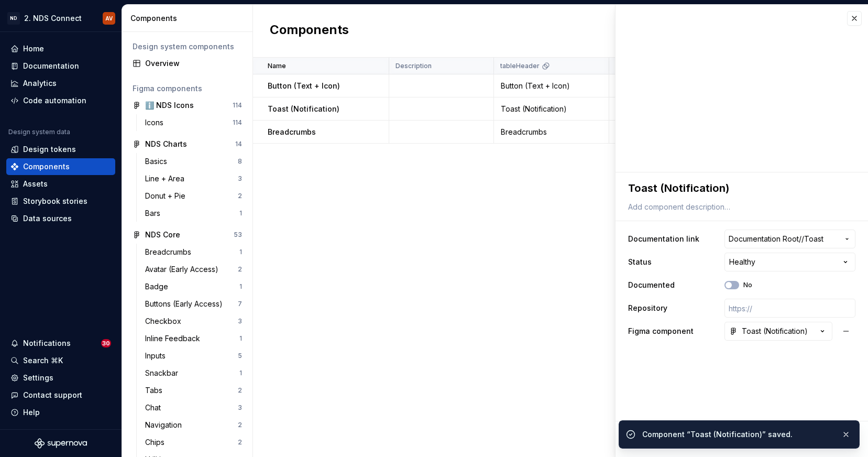 This screenshot has height=457, width=868. Describe the element at coordinates (747, 285) in the screenshot. I see `label: No` at that location.